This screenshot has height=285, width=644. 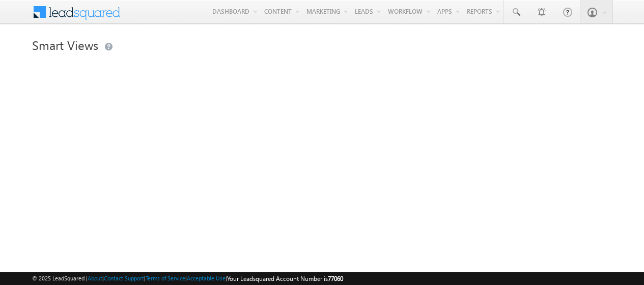 What do you see at coordinates (124, 278) in the screenshot?
I see `a: Contact Support` at bounding box center [124, 278].